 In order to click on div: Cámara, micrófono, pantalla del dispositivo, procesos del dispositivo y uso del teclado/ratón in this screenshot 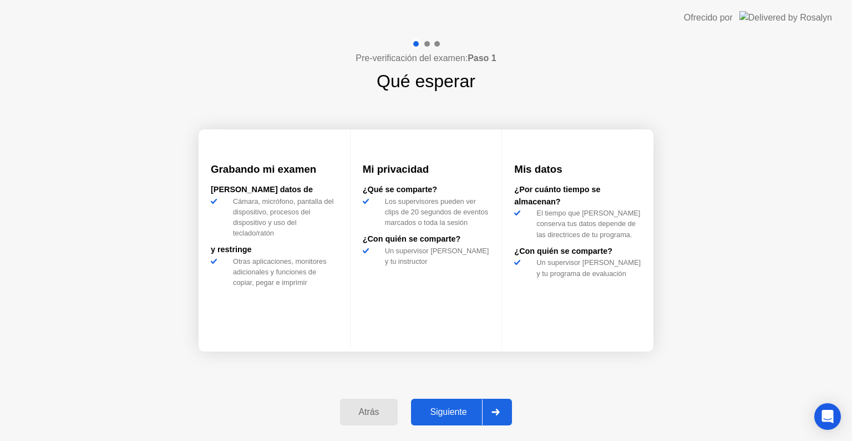, I will do `click(283, 217)`.